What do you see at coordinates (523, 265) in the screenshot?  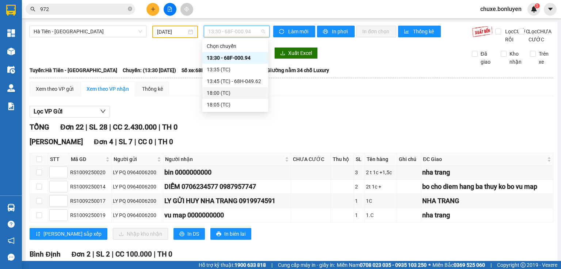 I see `span: copyright` at bounding box center [523, 265].